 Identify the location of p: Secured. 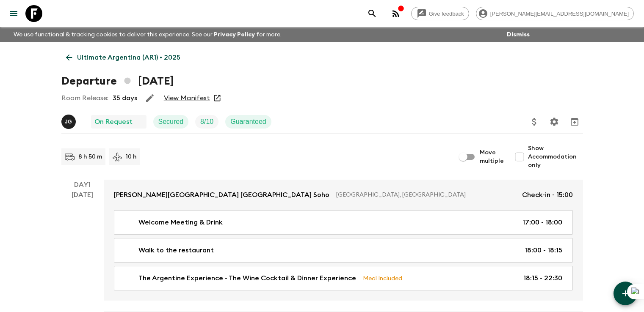
(171, 122).